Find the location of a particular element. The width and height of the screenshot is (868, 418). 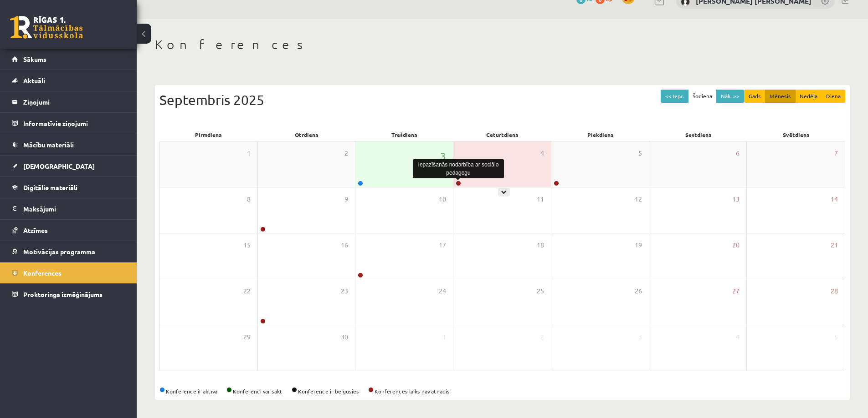

a: Aktuāli is located at coordinates (68, 80).